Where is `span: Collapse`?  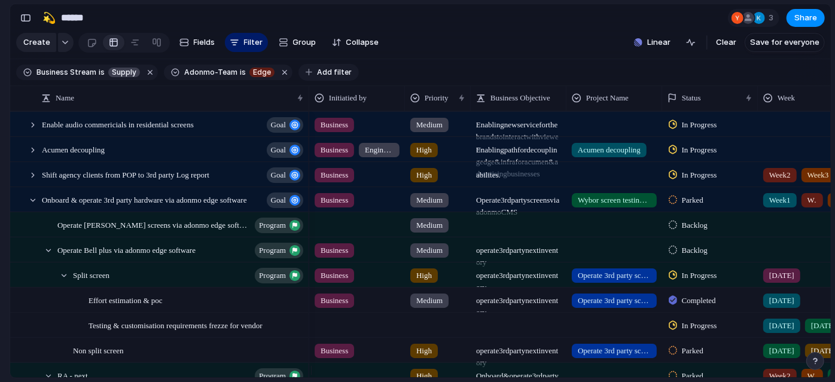 span: Collapse is located at coordinates (362, 42).